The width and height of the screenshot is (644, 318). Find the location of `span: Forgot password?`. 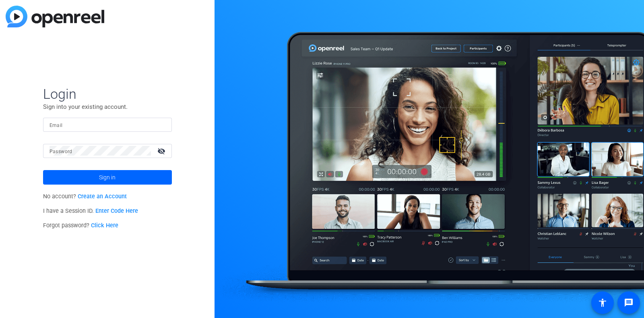

span: Forgot password? is located at coordinates (81, 225).